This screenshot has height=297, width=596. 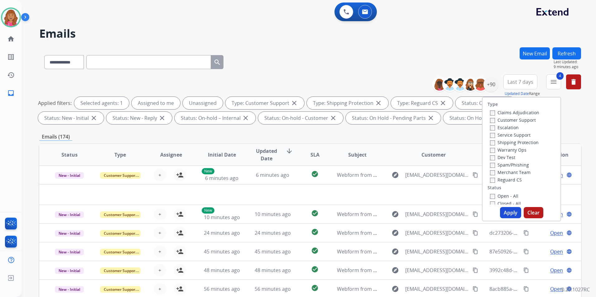 What do you see at coordinates (520, 82) in the screenshot?
I see `span: Last 7 days` at bounding box center [520, 82].